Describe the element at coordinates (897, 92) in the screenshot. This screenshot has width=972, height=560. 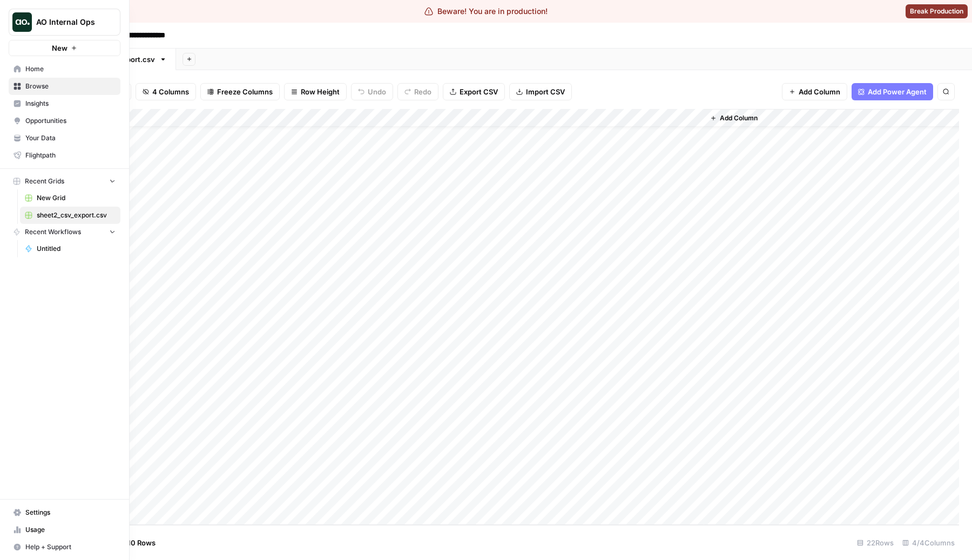
I see `span: Add Power Agent` at that location.